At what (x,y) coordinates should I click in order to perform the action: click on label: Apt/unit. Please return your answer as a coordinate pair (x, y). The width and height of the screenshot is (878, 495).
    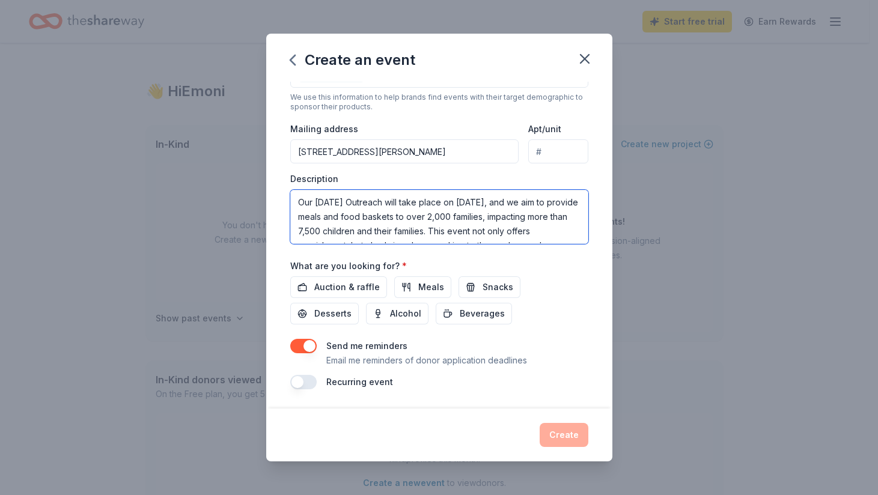
    Looking at the image, I should click on (544, 129).